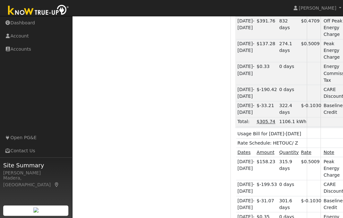 The height and width of the screenshot is (218, 343). I want to click on u: Rate, so click(306, 152).